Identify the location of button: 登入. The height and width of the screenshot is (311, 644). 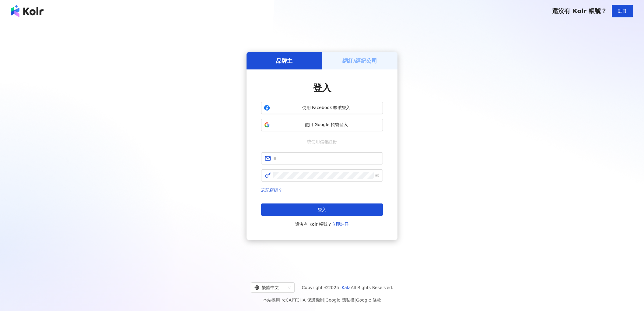
(322, 209).